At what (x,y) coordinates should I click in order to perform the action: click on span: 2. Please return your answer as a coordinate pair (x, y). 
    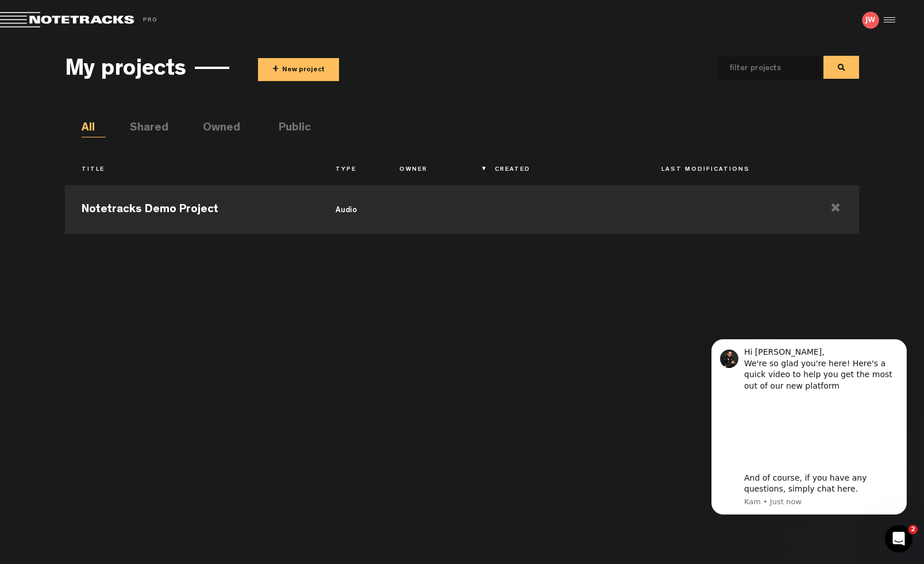
    Looking at the image, I should click on (913, 530).